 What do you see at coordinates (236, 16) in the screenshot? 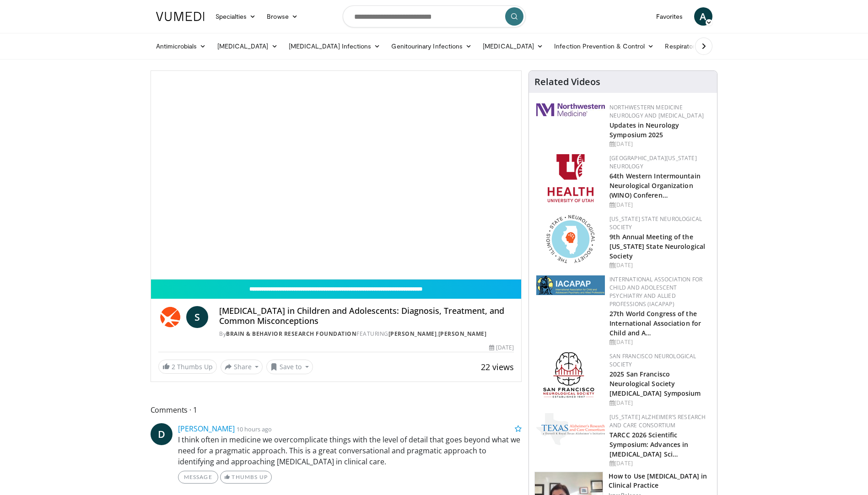
I see `a: Specialties` at bounding box center [236, 16].